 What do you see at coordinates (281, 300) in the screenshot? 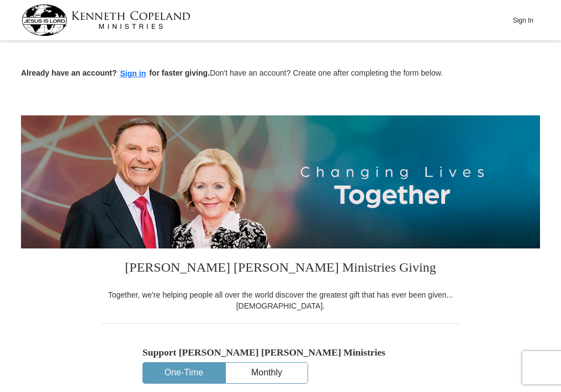
I see `div: Together, we're helping people all over the world discover the greatest gift that has ever been g...` at bounding box center [281, 300].